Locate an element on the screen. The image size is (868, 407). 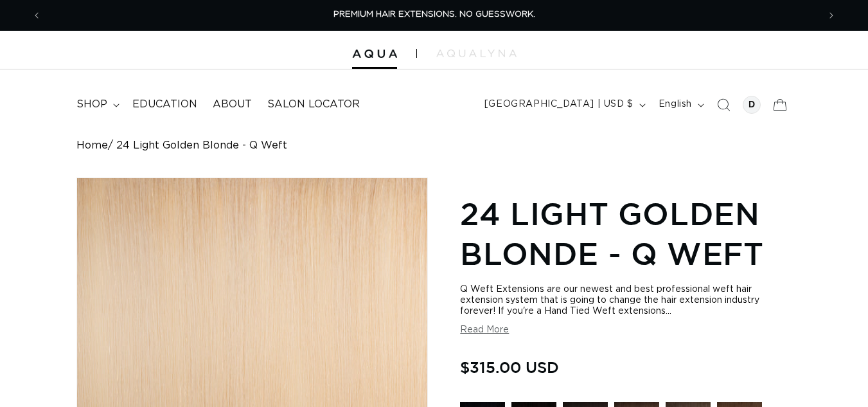
span: Education is located at coordinates (164, 104).